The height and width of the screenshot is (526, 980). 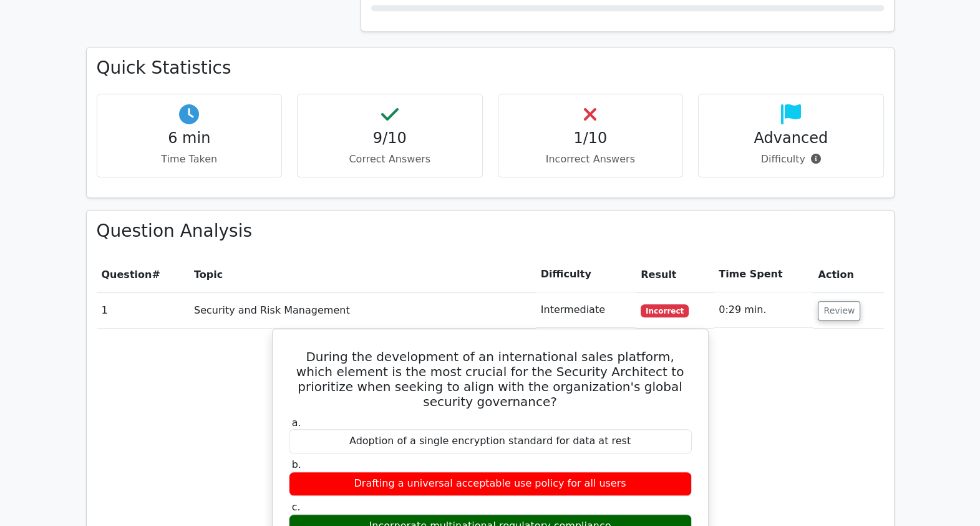 I want to click on button: Review, so click(x=840, y=310).